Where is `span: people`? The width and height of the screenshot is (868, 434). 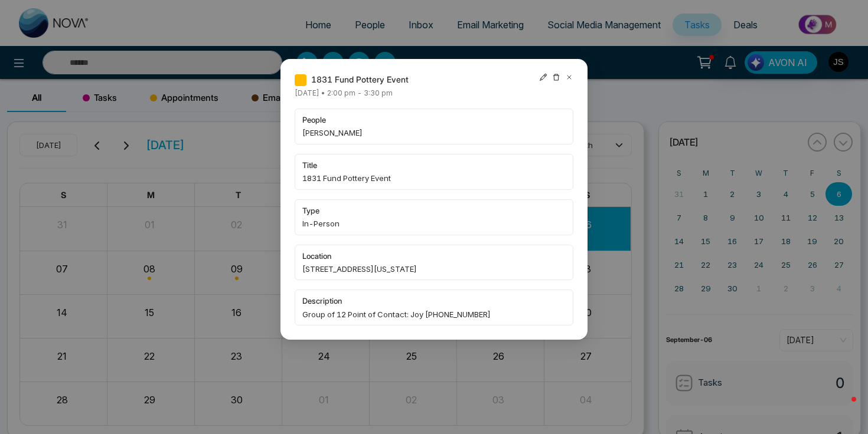
span: people is located at coordinates (434, 120).